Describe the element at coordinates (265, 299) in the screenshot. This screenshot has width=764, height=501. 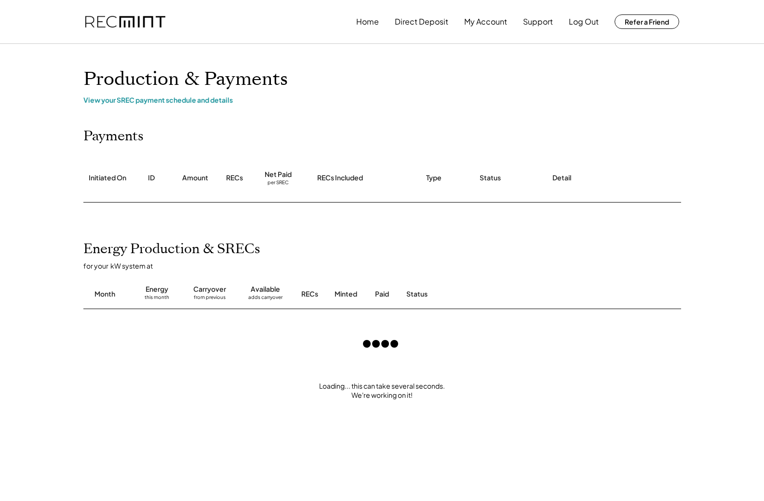
I see `div: adds carryover` at that location.